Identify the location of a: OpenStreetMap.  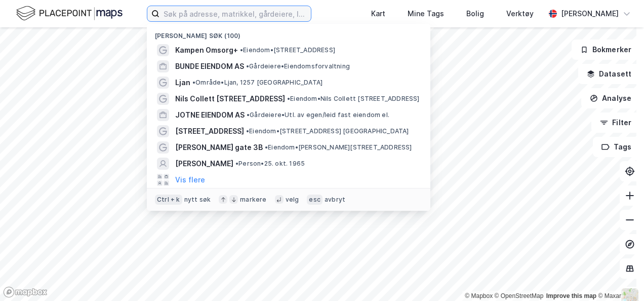
(519, 296).